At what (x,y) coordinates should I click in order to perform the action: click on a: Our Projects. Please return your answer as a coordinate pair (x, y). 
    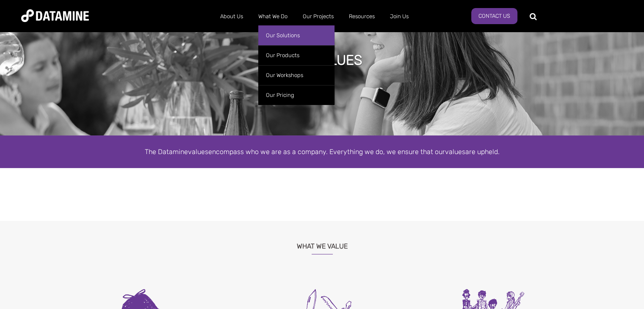
    Looking at the image, I should click on (318, 16).